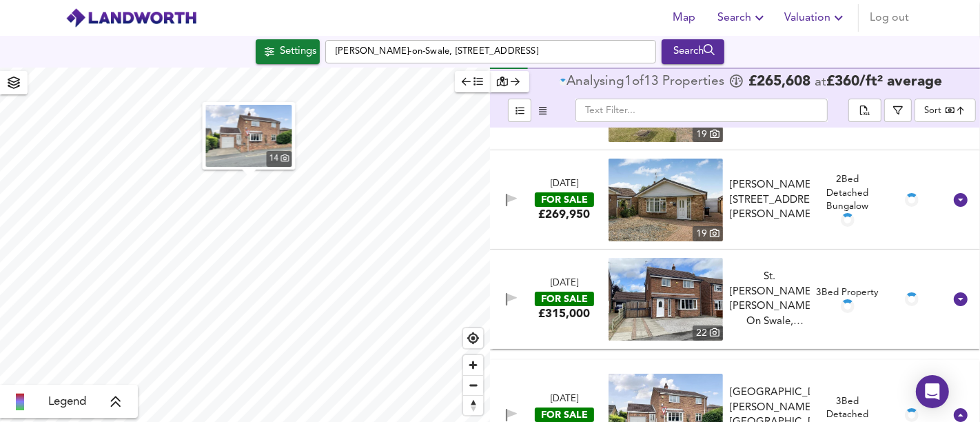  What do you see at coordinates (249, 136) in the screenshot?
I see `button: property thumbnail 14` at bounding box center [249, 136].